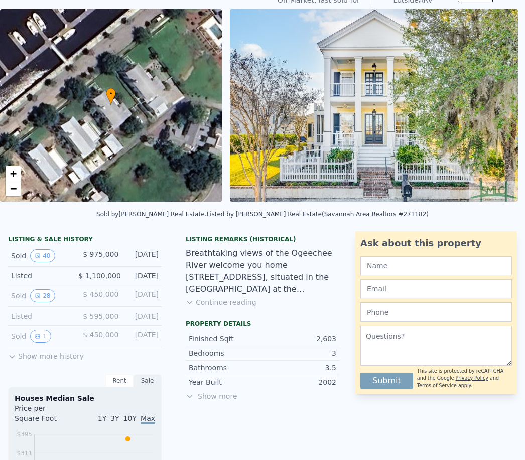 This screenshot has width=525, height=460. Describe the element at coordinates (13, 189) in the screenshot. I see `a: Zoom out` at that location.